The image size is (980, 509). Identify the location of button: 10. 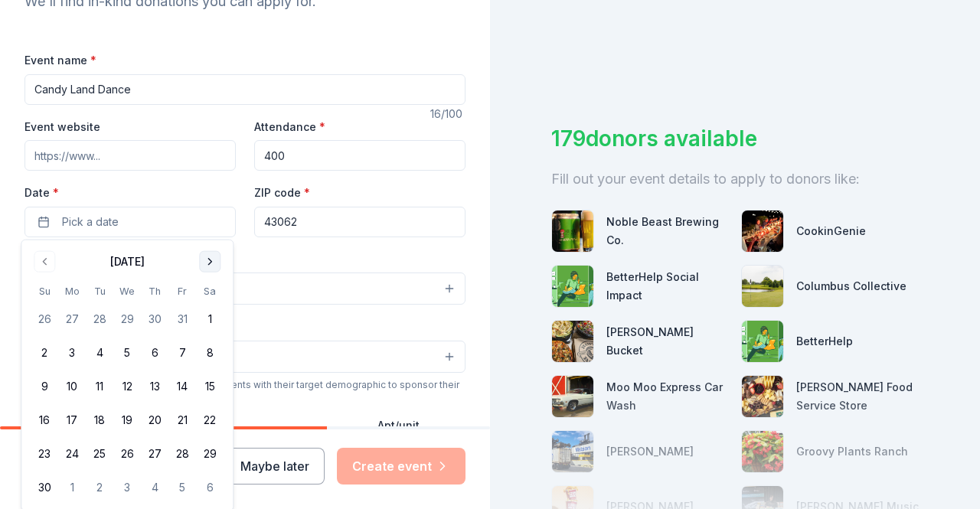
(72, 386).